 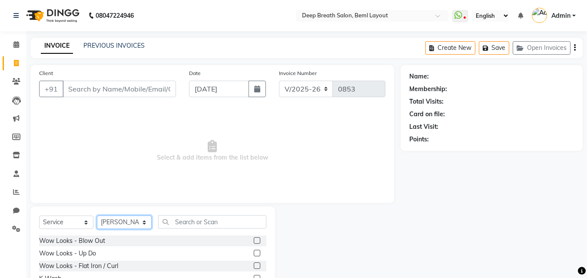 What do you see at coordinates (450, 48) in the screenshot?
I see `button: Create New` at bounding box center [450, 48].